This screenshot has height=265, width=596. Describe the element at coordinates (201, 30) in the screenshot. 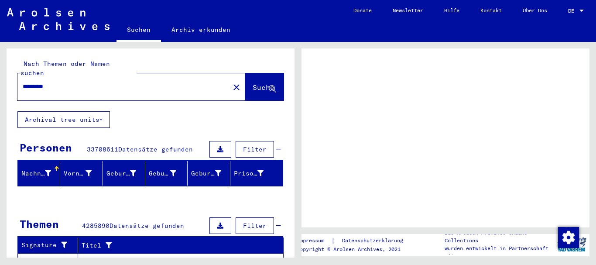

I see `a: Archiv erkunden` at that location.